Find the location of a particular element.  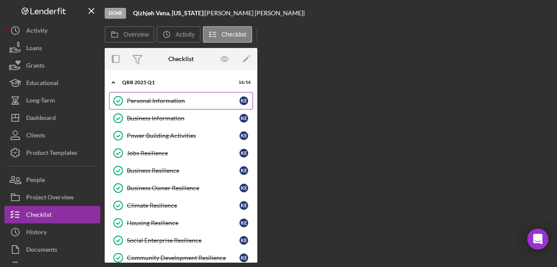

a: Loans is located at coordinates (52, 48).